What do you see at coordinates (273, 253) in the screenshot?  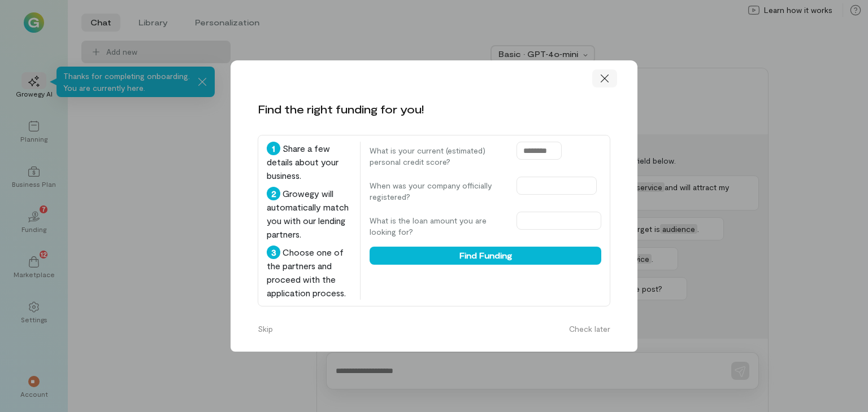 I see `div: 3` at bounding box center [273, 253].